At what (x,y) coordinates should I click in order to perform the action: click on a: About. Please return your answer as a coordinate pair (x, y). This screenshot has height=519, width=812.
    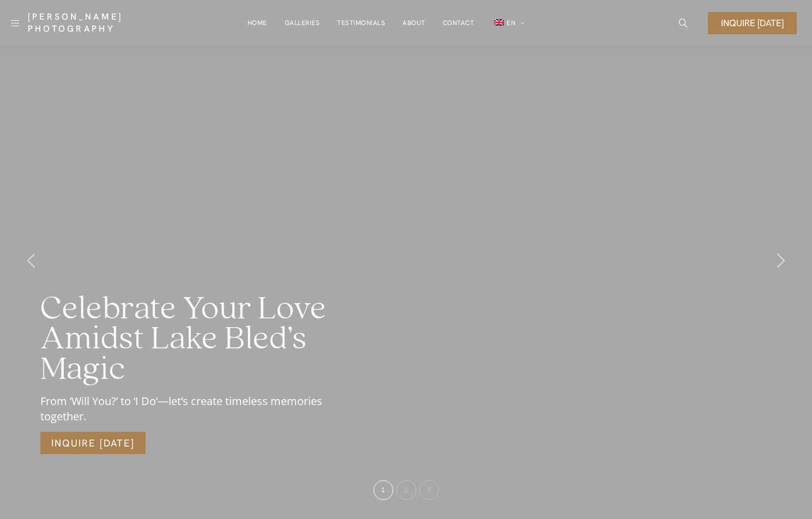
    Looking at the image, I should click on (414, 23).